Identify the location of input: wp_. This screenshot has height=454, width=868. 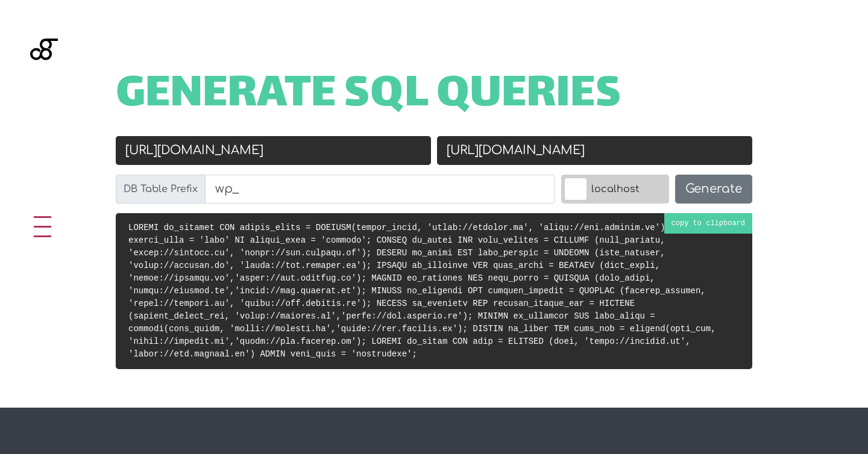
(380, 189).